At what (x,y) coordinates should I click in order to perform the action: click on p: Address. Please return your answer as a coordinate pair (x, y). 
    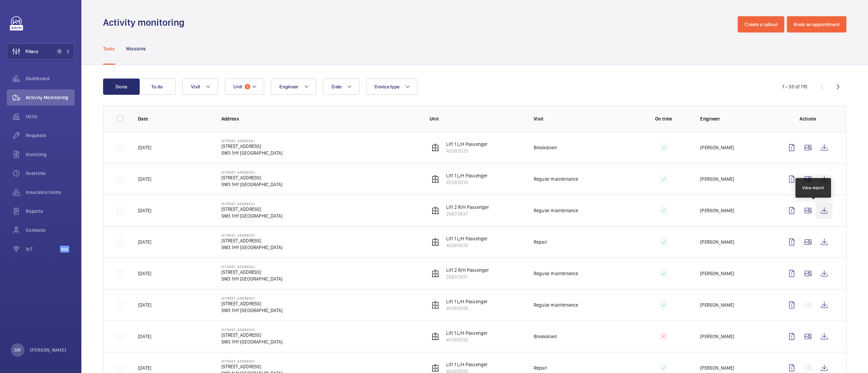
    Looking at the image, I should click on (320, 119).